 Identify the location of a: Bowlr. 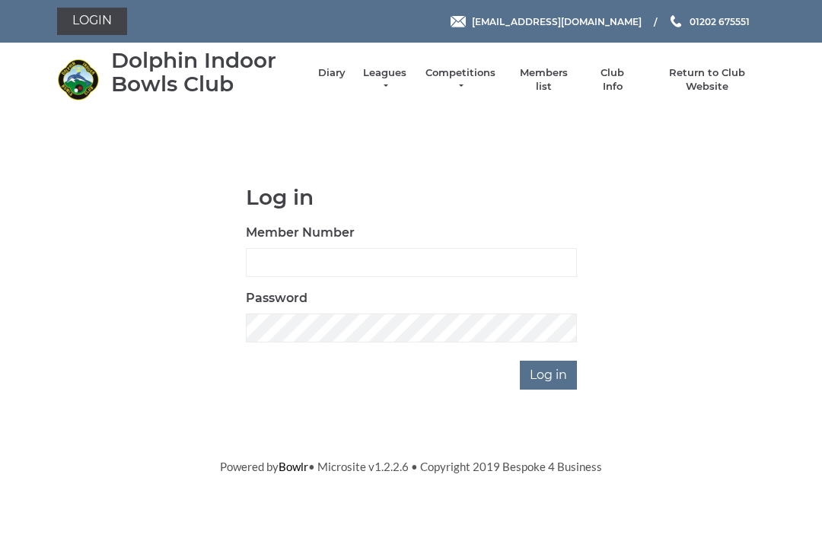
(293, 466).